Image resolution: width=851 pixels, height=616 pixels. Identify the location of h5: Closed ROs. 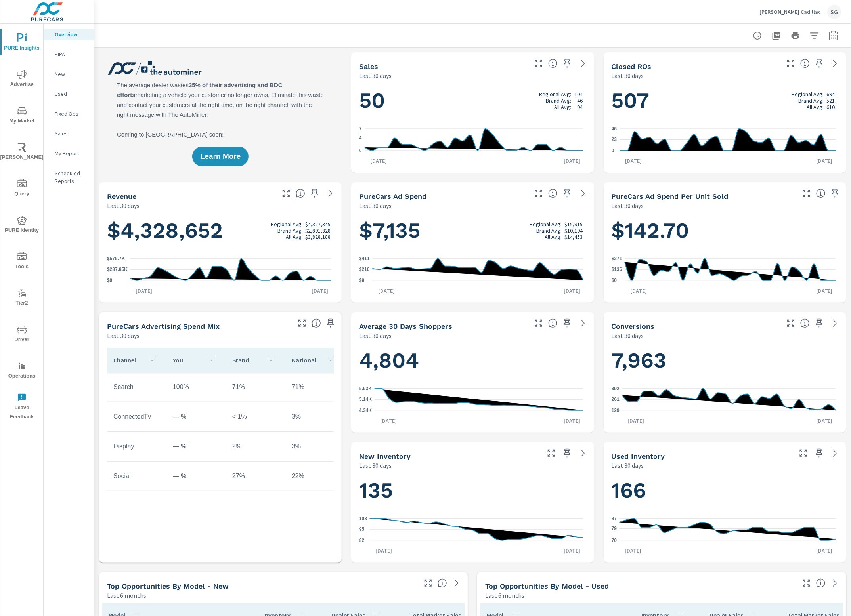
(632, 66).